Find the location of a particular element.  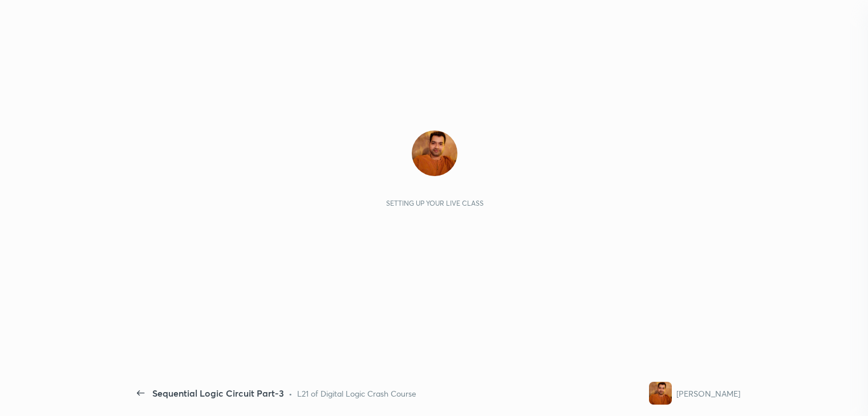

div: L21 of Digital Logic Crash Course is located at coordinates (357, 394).